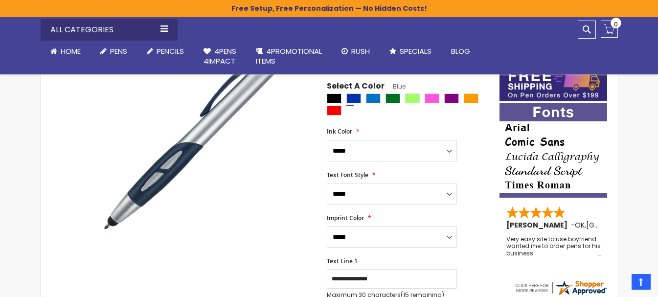 The height and width of the screenshot is (297, 658). Describe the element at coordinates (580, 225) in the screenshot. I see `span: OK` at that location.